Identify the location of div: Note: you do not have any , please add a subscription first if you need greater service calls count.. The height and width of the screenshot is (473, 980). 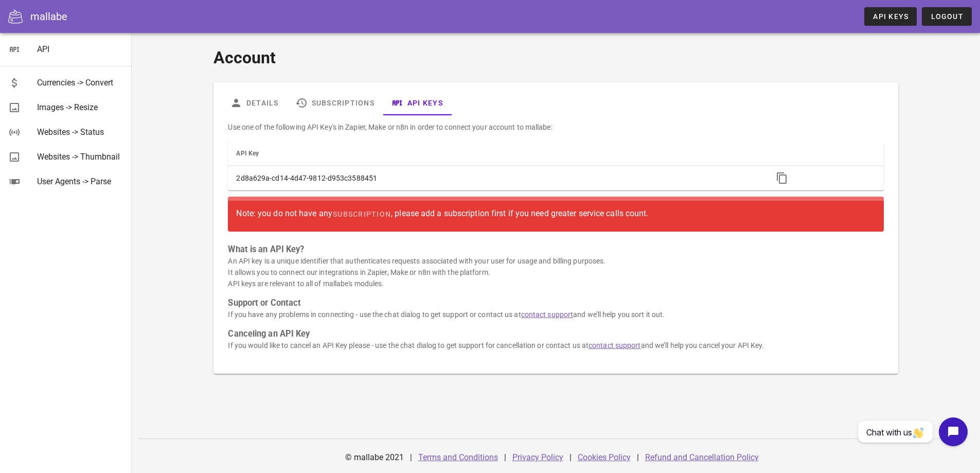
(555, 214).